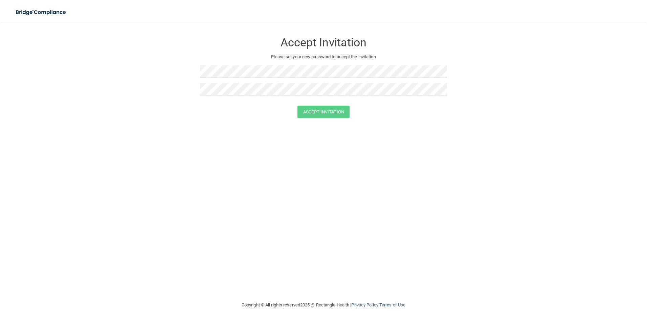 The width and height of the screenshot is (647, 323). Describe the element at coordinates (324, 42) in the screenshot. I see `h3: Accept Invitation` at that location.